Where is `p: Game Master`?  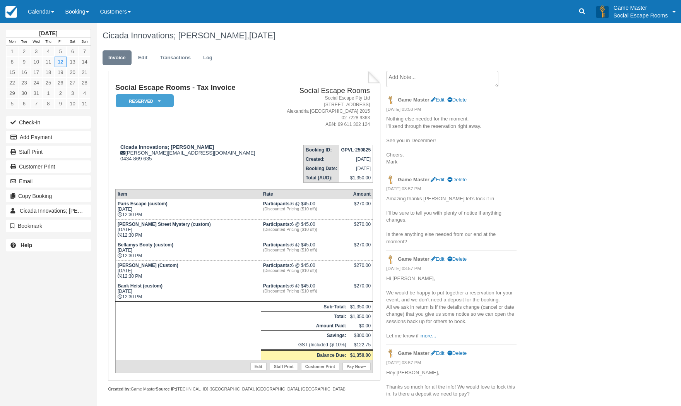 p: Game Master is located at coordinates (641, 8).